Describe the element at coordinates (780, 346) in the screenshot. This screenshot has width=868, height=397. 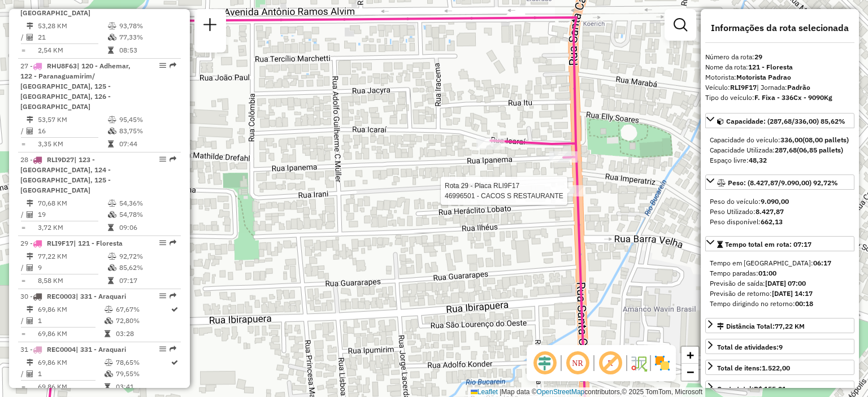
I see `a: Total de atividades:9` at that location.